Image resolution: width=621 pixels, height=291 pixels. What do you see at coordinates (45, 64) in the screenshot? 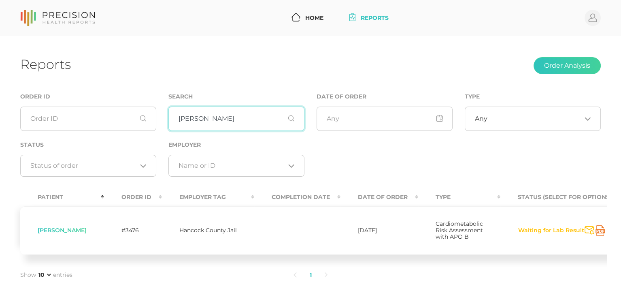
I see `h1: Reports` at bounding box center [45, 64].